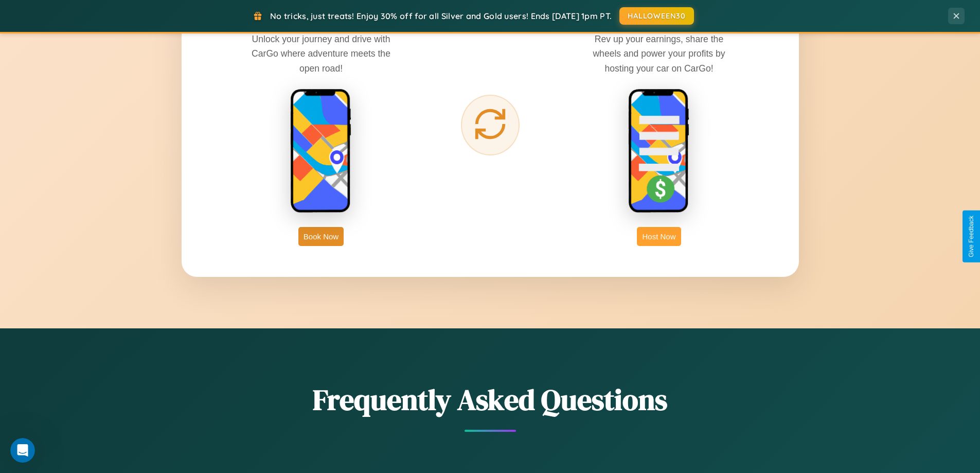 This screenshot has width=980, height=473. What do you see at coordinates (321, 54) in the screenshot?
I see `p: Unlock your journey and drive with CarGo where adventure meets the open road!` at bounding box center [321, 54].